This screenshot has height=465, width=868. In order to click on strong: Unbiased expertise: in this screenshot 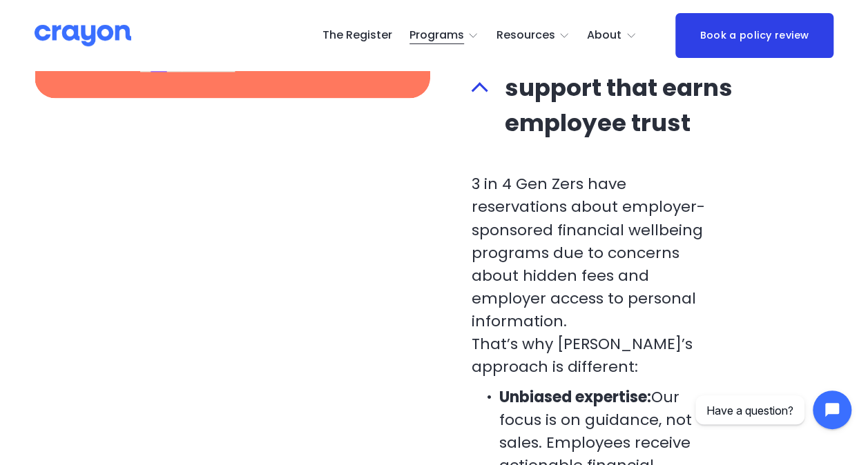, I will do `click(575, 396)`.